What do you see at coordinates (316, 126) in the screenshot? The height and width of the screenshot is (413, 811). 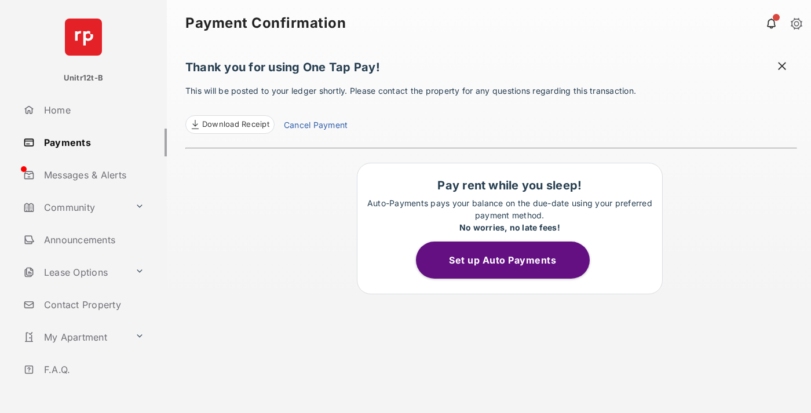 I see `a: Cancel Payment` at bounding box center [316, 126].